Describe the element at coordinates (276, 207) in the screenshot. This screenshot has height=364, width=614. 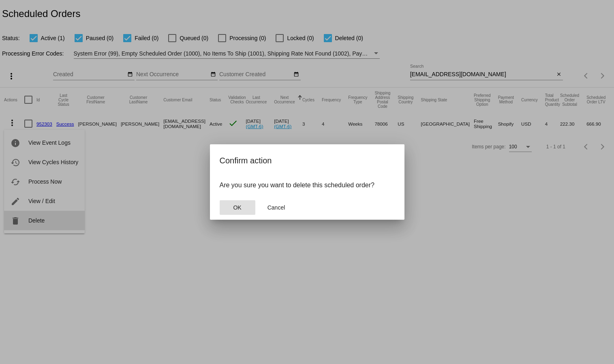
I see `span: Cancel` at that location.